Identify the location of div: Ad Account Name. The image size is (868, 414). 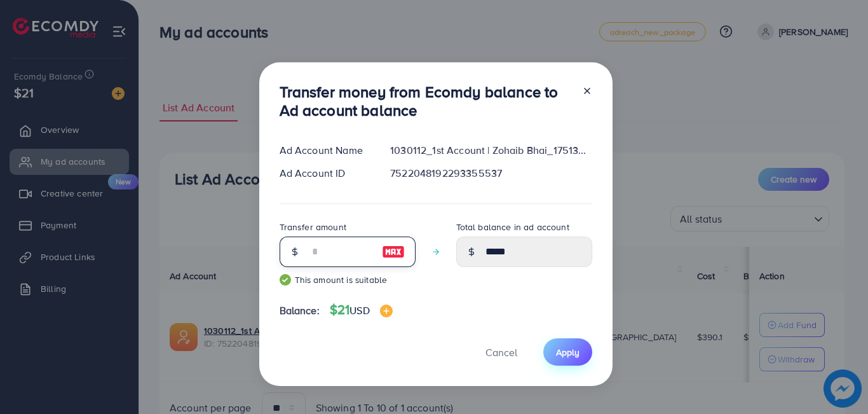
(325, 150).